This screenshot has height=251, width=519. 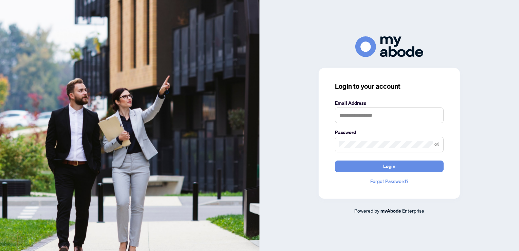 What do you see at coordinates (389, 86) in the screenshot?
I see `h3: Login to your account` at bounding box center [389, 86].